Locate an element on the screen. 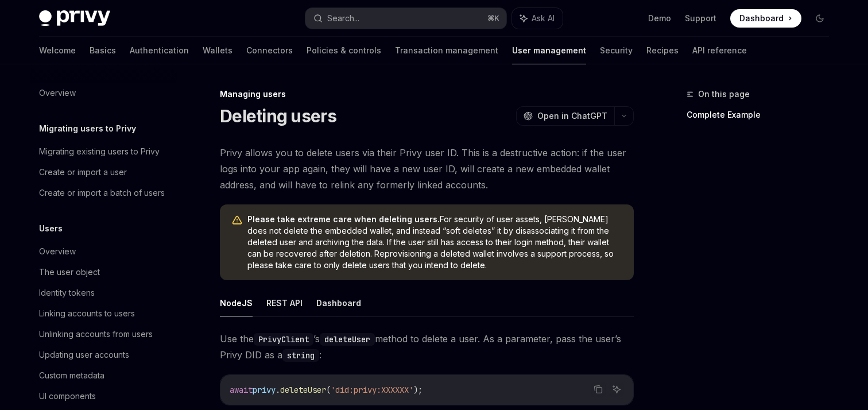  span: await is located at coordinates (241, 390).